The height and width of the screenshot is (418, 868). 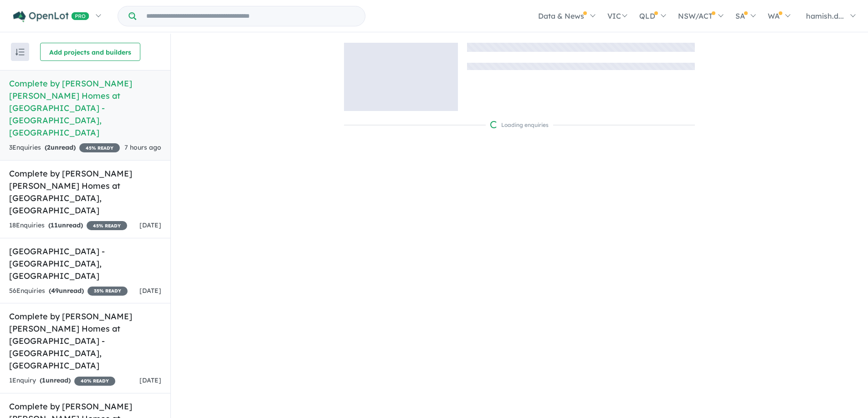 What do you see at coordinates (49, 147) in the screenshot?
I see `span: 2` at bounding box center [49, 147].